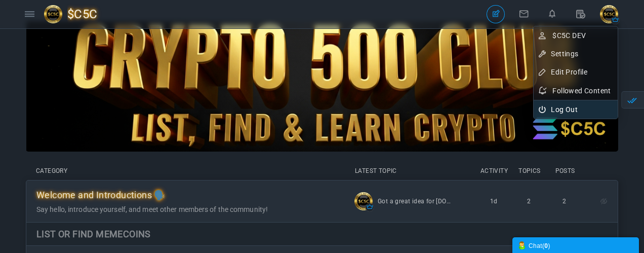 The width and height of the screenshot is (644, 253). Describe the element at coordinates (376, 171) in the screenshot. I see `span: Latest Topic` at that location.